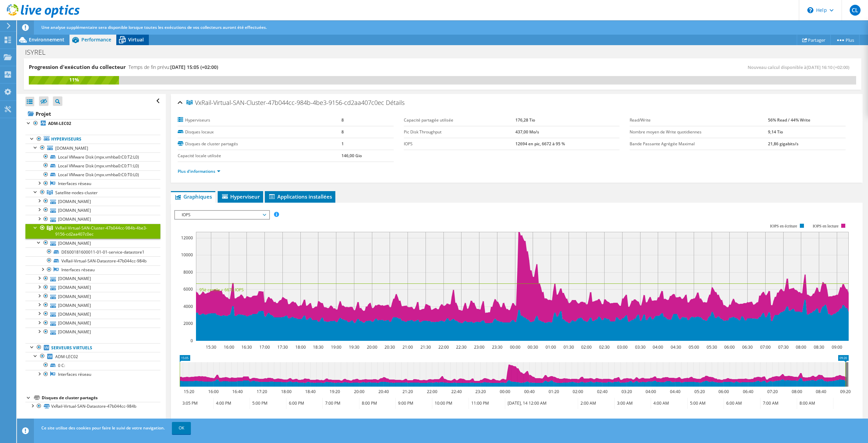 Image resolution: width=868 pixels, height=443 pixels. What do you see at coordinates (260, 144) in the screenshot?
I see `label: Disques de cluster partagés` at bounding box center [260, 144].